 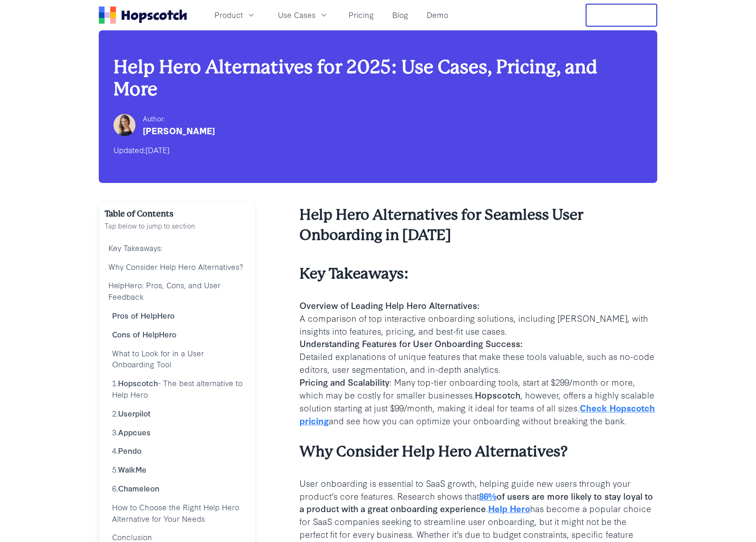 What do you see at coordinates (390, 305) in the screenshot?
I see `b: Overview of Leading Help Hero Alternatives:` at bounding box center [390, 305].